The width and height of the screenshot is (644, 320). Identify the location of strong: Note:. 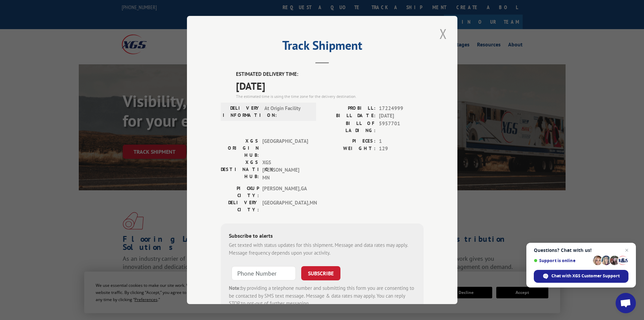
(234, 288).